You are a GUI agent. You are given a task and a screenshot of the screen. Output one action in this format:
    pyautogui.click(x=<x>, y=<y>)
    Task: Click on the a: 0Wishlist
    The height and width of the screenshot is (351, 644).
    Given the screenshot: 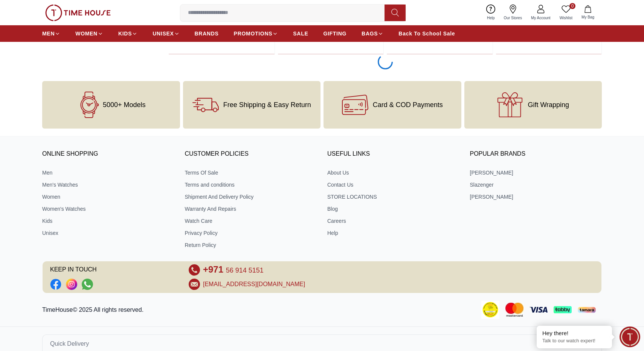 What is the action you would take?
    pyautogui.click(x=566, y=12)
    